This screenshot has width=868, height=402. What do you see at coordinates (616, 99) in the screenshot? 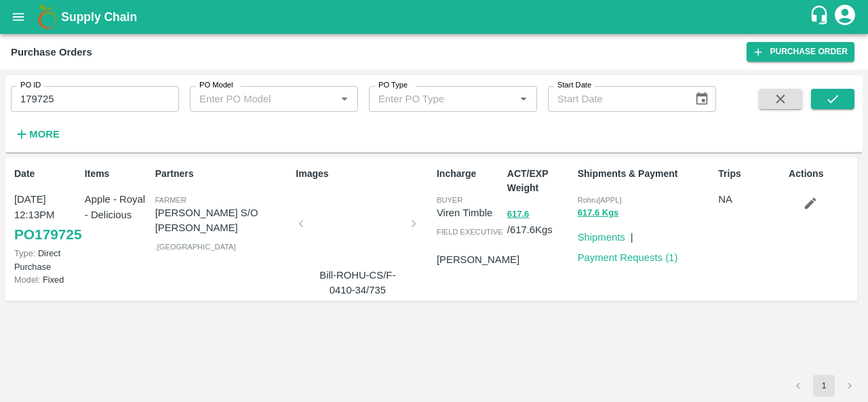
I see `input: Start Date` at bounding box center [616, 99].